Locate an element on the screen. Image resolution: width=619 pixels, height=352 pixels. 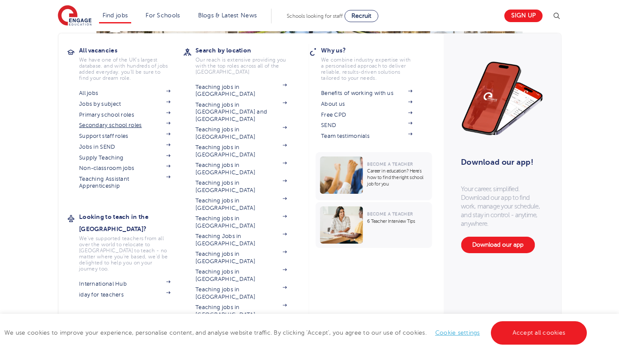
a: Download our app is located at coordinates (497, 245).